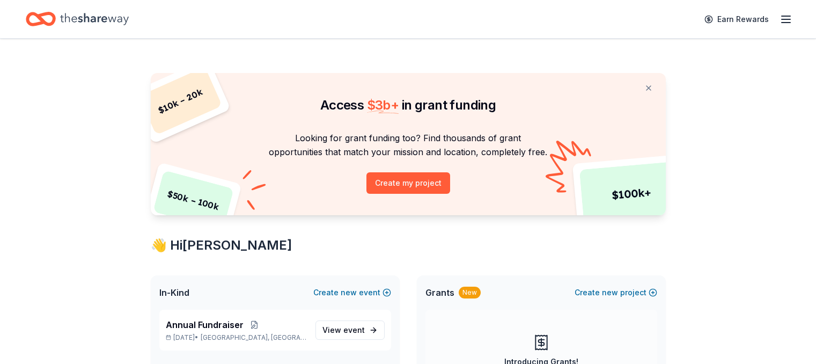 The height and width of the screenshot is (364, 816). Describe the element at coordinates (204, 325) in the screenshot. I see `span: Annual Fundraiser` at that location.